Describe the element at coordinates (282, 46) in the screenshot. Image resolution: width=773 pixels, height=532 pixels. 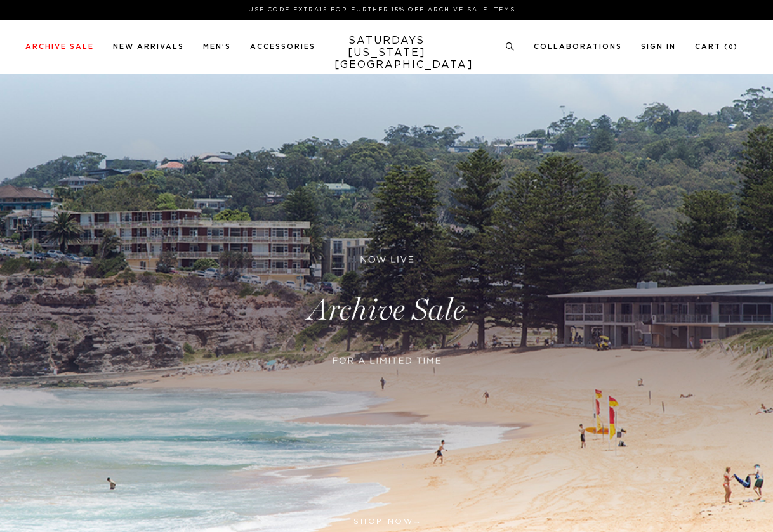
I see `a: Accessories` at that location.